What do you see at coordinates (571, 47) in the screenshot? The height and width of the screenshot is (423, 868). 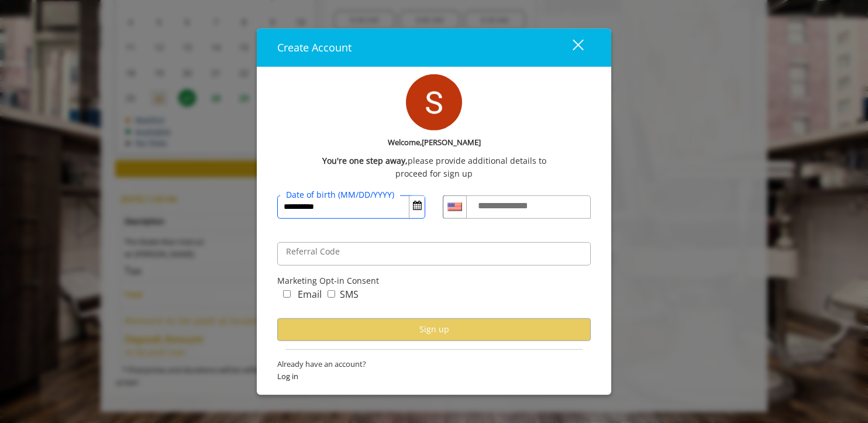 I see `button: close dialog` at bounding box center [571, 47].